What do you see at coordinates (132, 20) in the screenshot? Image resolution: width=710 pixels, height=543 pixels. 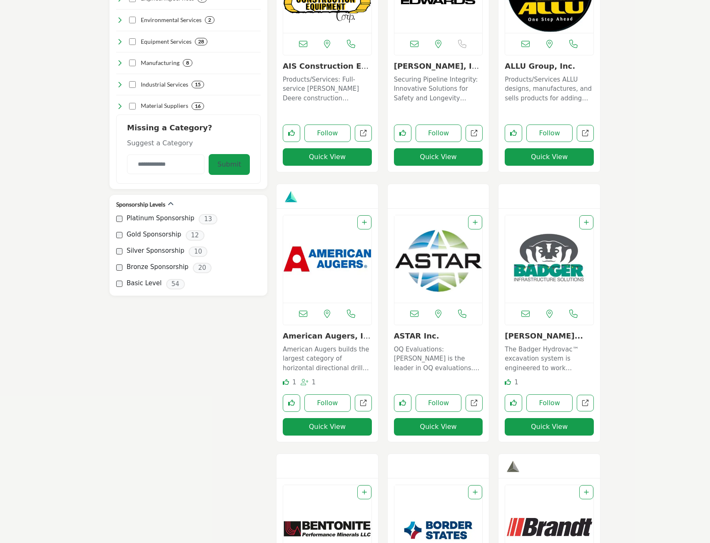 I see `input: Select Environmental Services checkbox` at bounding box center [132, 20].